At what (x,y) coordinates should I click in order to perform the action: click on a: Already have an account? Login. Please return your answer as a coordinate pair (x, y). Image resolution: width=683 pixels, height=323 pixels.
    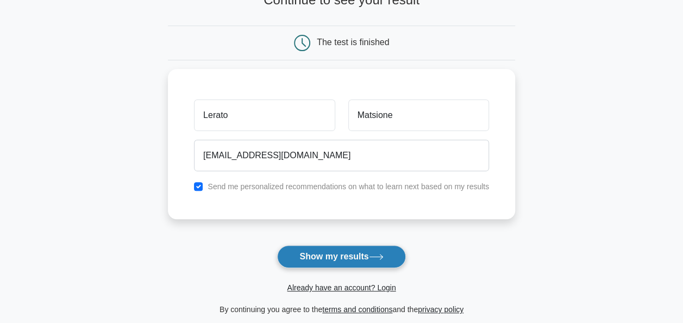
    Looking at the image, I should click on (341, 288).